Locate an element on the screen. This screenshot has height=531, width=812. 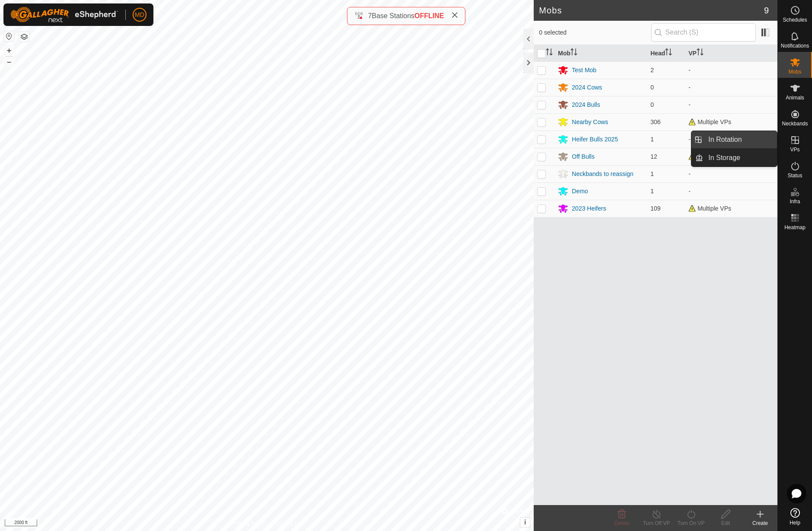
button: Reset Map is located at coordinates (9, 36).